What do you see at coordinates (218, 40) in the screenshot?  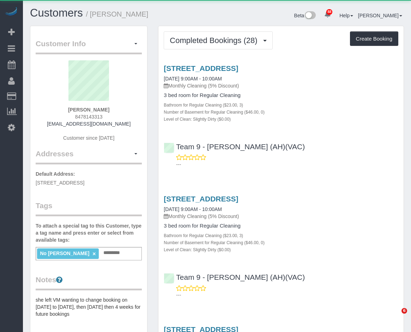 I see `button: Completed Bookings (28)` at bounding box center [218, 40].